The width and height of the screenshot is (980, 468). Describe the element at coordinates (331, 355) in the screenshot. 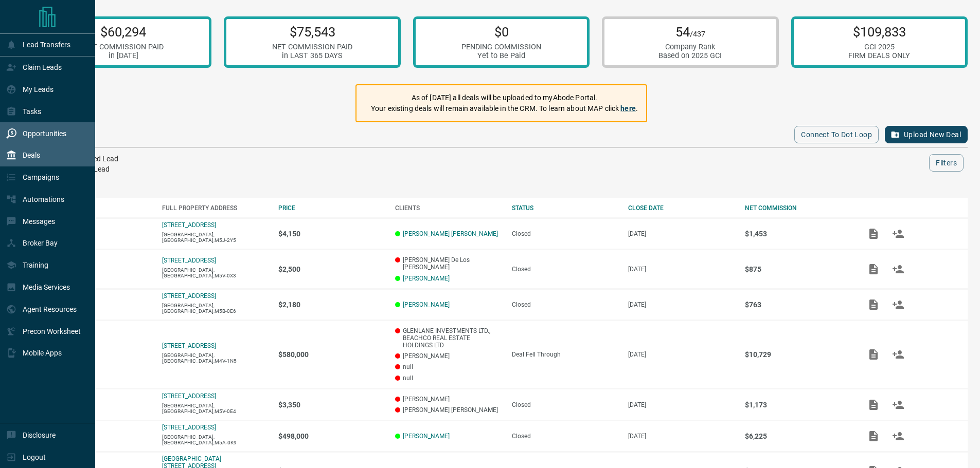

I see `p: $580,000` at that location.